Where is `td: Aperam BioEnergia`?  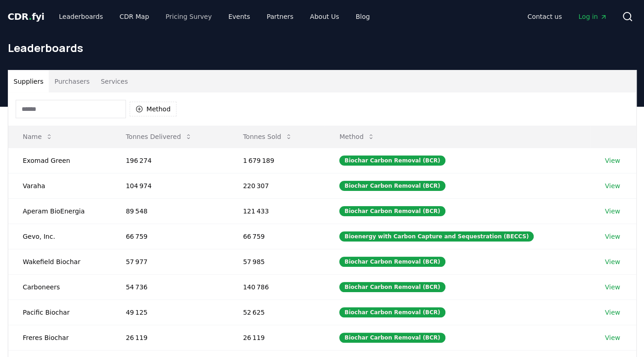 td: Aperam BioEnergia is located at coordinates (60, 210).